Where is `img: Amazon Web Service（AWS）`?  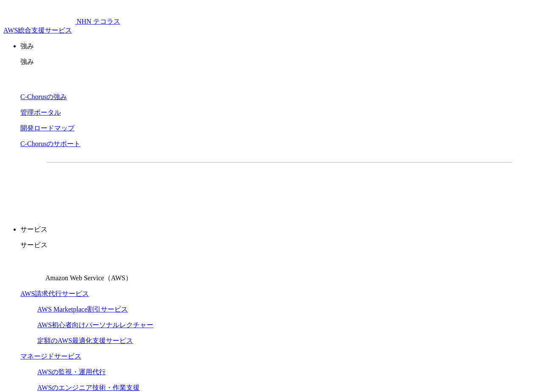
img: Amazon Web Service（AWS） is located at coordinates (32, 269).